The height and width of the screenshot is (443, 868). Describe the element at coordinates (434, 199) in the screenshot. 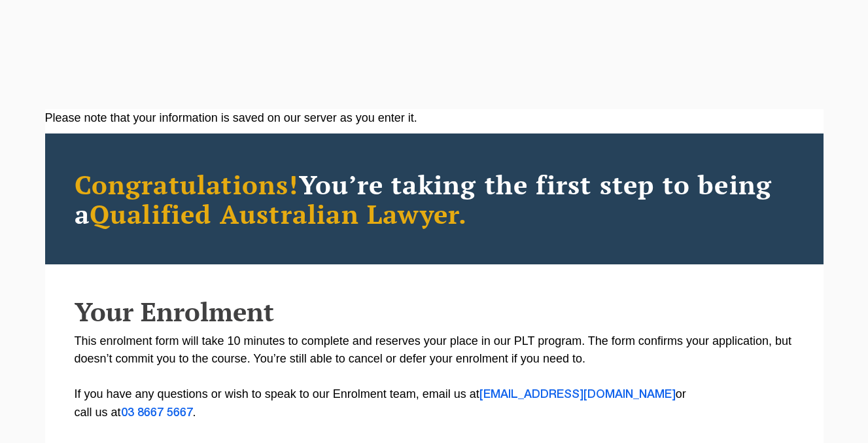

I see `h2: You’re taking the first step to being a` at that location.